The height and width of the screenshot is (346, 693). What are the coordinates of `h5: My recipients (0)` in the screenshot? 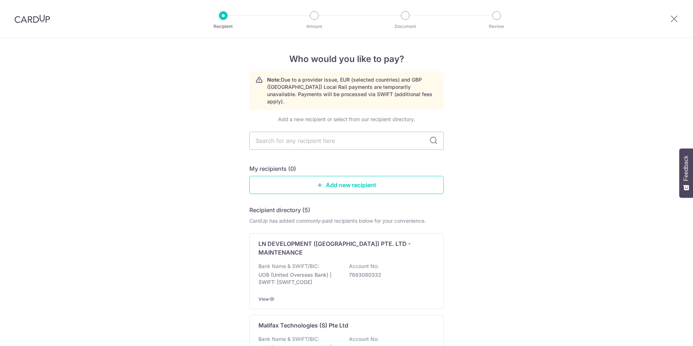 It's located at (273, 169).